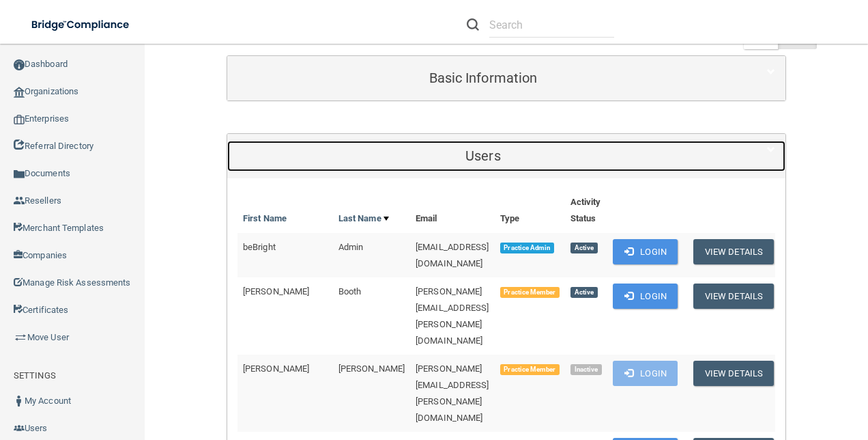 This screenshot has height=440, width=868. Describe the element at coordinates (452, 211) in the screenshot. I see `th: Email` at that location.